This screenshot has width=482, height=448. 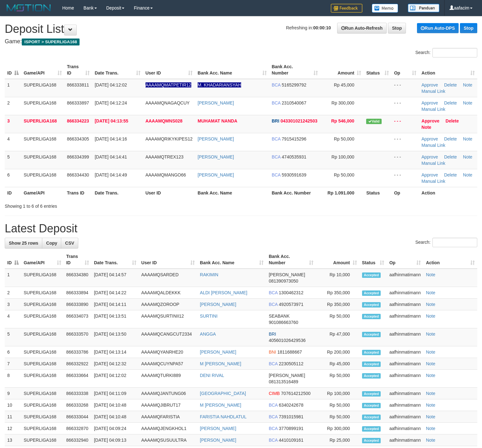 I want to click on span: Copy 2230505112 to clipboard, so click(x=291, y=364).